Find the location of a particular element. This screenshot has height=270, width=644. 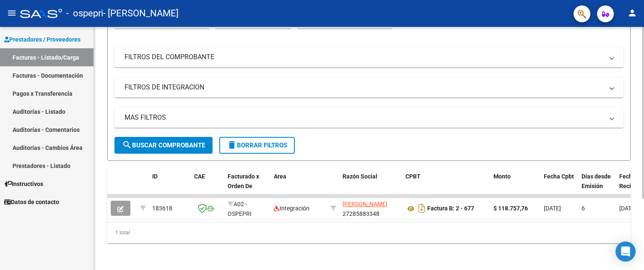

mat-icon: search is located at coordinates (127, 145).